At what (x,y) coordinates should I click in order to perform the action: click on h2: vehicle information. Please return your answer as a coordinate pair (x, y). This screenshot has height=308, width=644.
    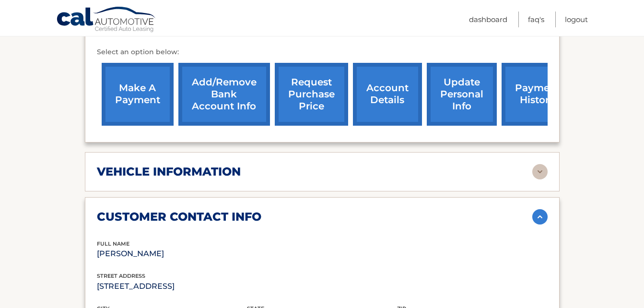
    Looking at the image, I should click on (169, 172).